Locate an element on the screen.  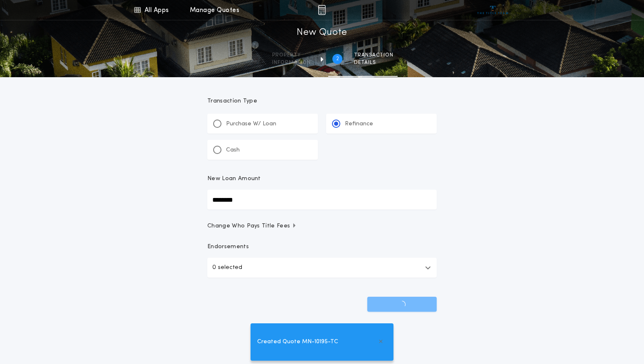
h2: 2 is located at coordinates (337, 59).